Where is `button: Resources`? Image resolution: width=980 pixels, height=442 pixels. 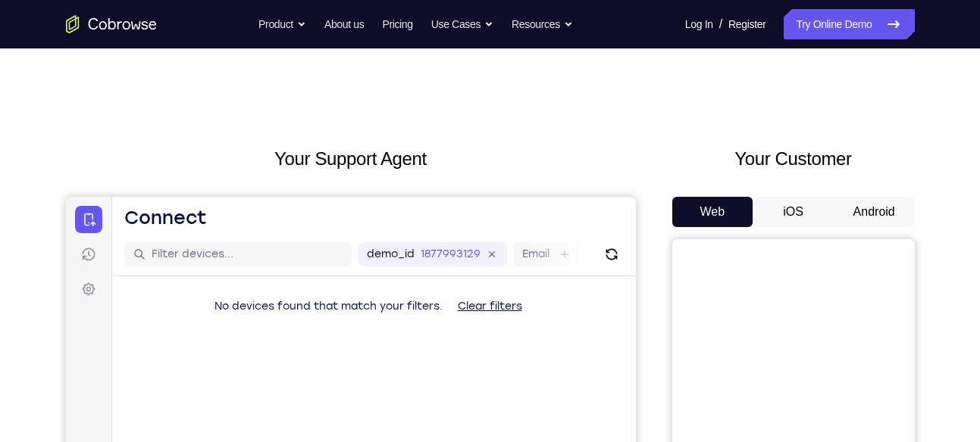
button: Resources is located at coordinates (542, 25).